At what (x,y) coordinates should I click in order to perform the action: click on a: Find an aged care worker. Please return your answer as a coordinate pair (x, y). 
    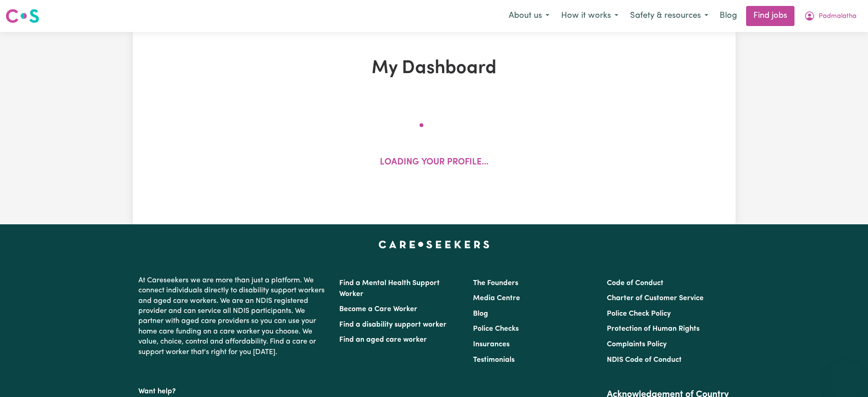
    Looking at the image, I should click on (383, 340).